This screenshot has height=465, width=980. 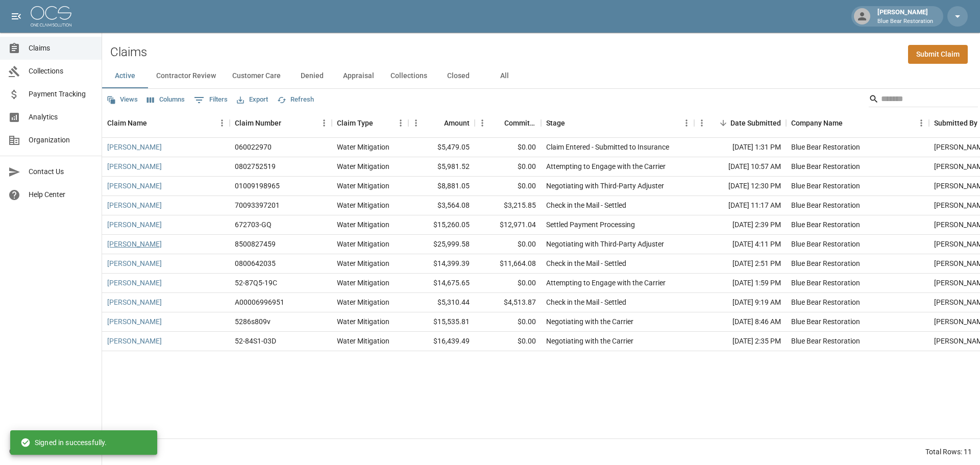 What do you see at coordinates (507, 225) in the screenshot?
I see `div: $12,971.04` at bounding box center [507, 225].